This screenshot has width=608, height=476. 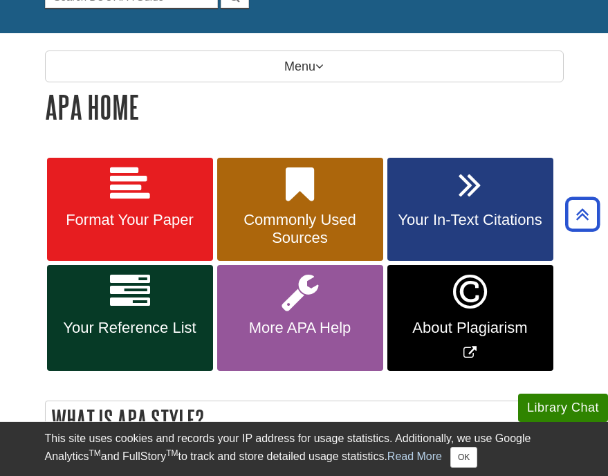 What do you see at coordinates (470, 317) in the screenshot?
I see `a: Link opens in new window` at bounding box center [470, 317].